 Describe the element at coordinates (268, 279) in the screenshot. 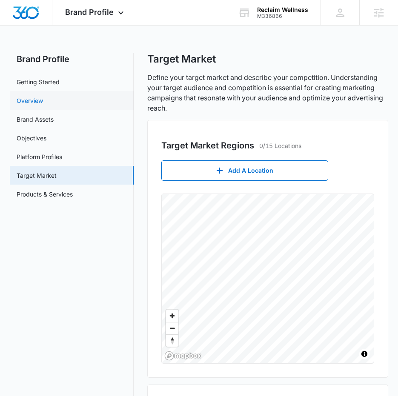

I see `canvas: Map` at that location.